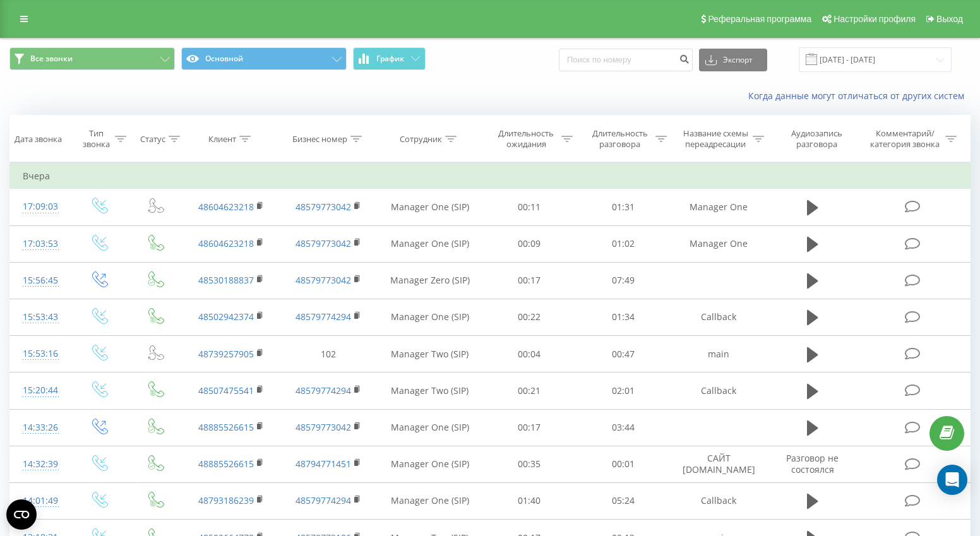  Describe the element at coordinates (530, 354) in the screenshot. I see `td: 00:04` at that location.